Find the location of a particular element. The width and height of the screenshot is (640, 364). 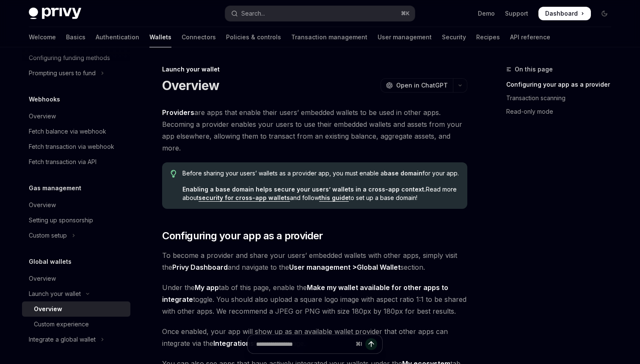

img: dark logo is located at coordinates (55, 14).